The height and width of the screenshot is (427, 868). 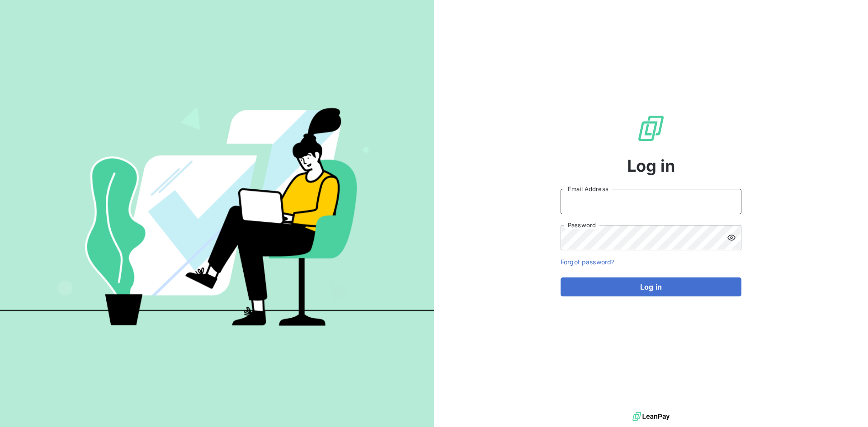 I want to click on button: Log in, so click(x=651, y=287).